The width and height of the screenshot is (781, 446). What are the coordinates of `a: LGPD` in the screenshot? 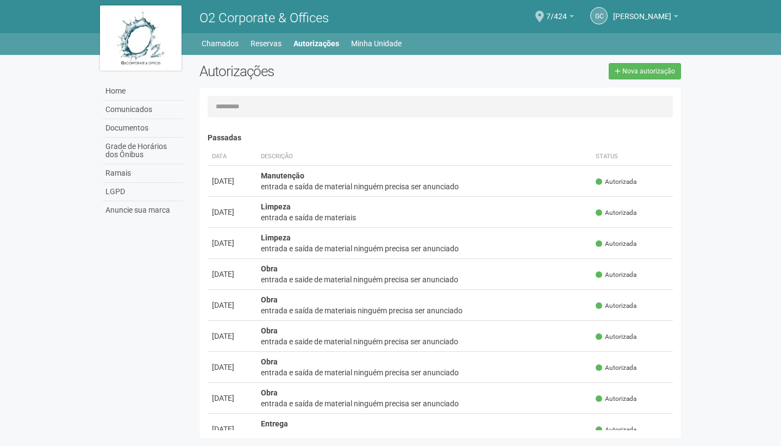 It's located at (143, 192).